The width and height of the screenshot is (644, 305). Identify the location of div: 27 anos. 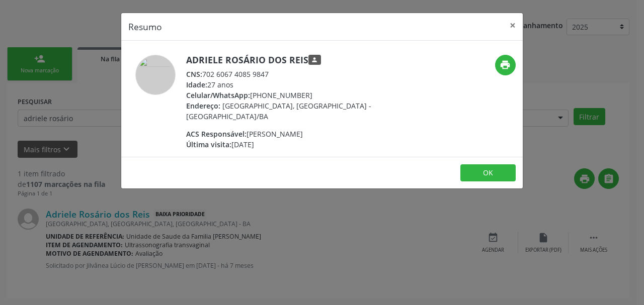
(284, 84).